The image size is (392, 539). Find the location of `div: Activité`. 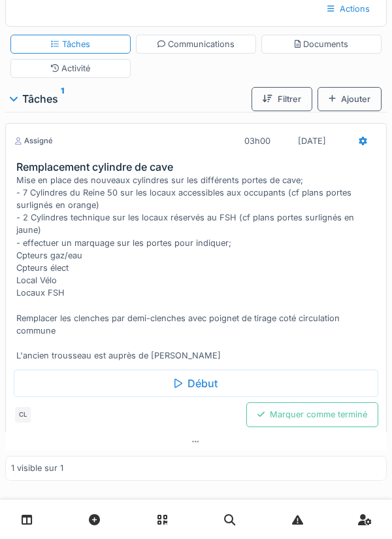

div: Activité is located at coordinates (71, 68).